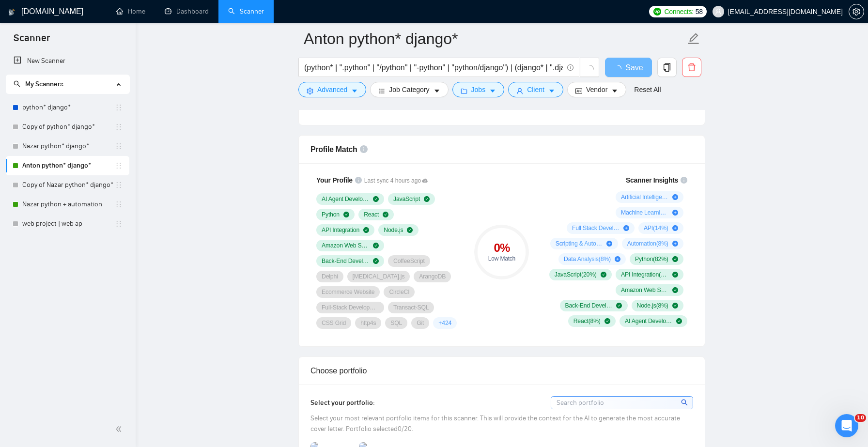 Image resolution: width=868 pixels, height=447 pixels. What do you see at coordinates (348, 292) in the screenshot?
I see `span: Ecommerce Website` at bounding box center [348, 292].